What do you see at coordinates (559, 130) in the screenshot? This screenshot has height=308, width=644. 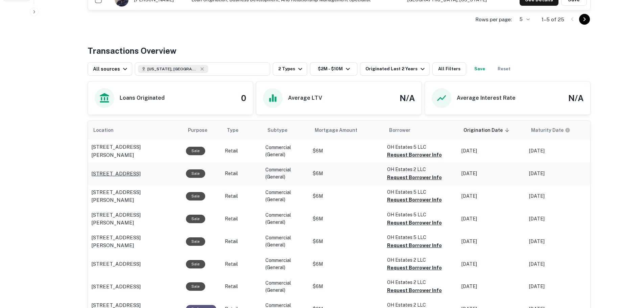 I see `th: Maturity dates displayed may be estimated. Please contact the lender for the most accurate maturi...` at bounding box center [559, 130].